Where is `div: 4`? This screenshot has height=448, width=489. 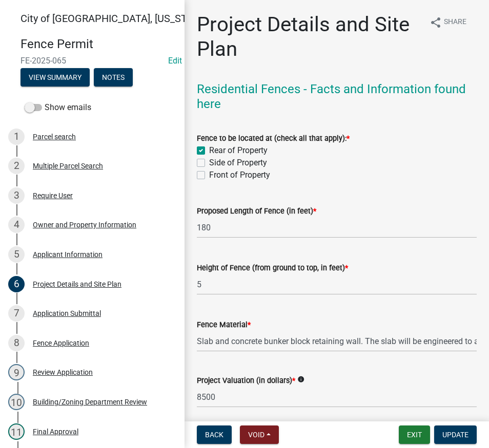 div: 4 is located at coordinates (16, 225).